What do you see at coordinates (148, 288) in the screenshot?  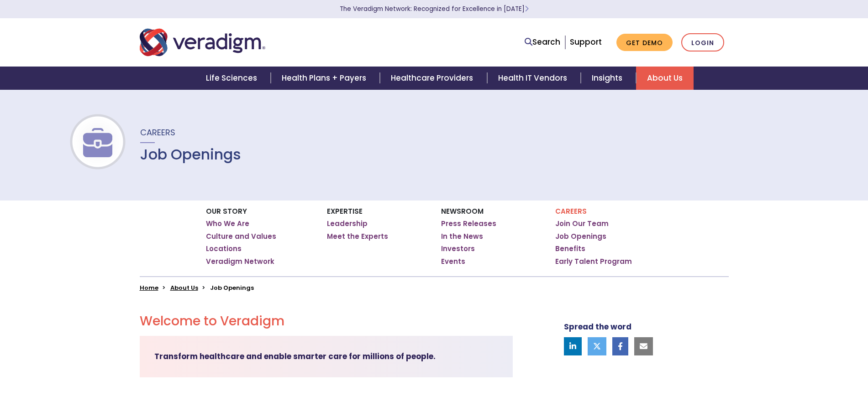 I see `a: Home` at bounding box center [148, 288].